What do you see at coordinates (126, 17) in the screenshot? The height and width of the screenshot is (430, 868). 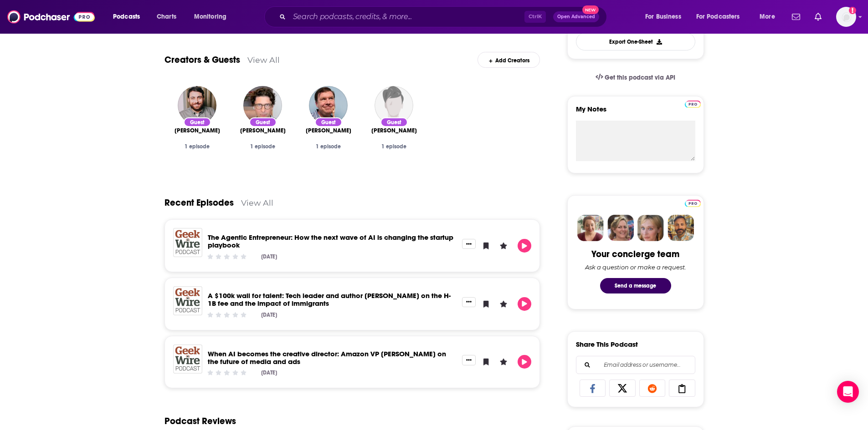 I see `span: Podcasts` at bounding box center [126, 17].